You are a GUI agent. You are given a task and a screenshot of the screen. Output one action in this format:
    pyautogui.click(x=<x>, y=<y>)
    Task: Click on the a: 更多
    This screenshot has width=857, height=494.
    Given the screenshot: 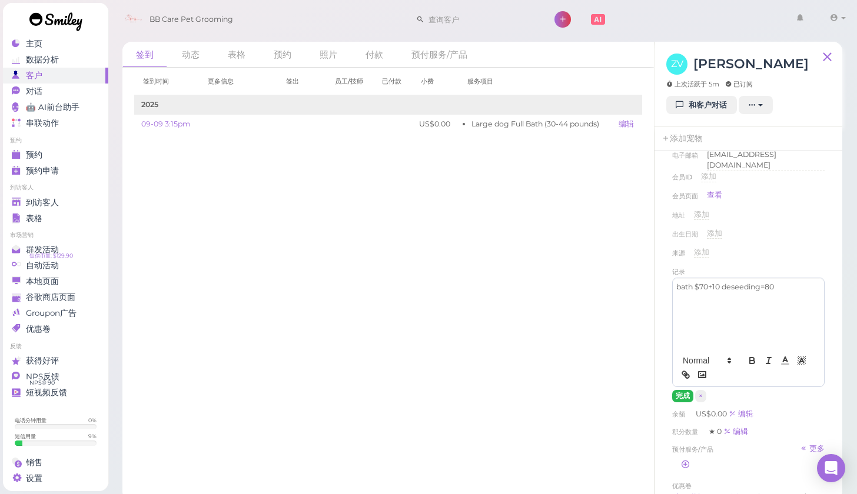 What is the action you would take?
    pyautogui.click(x=812, y=450)
    